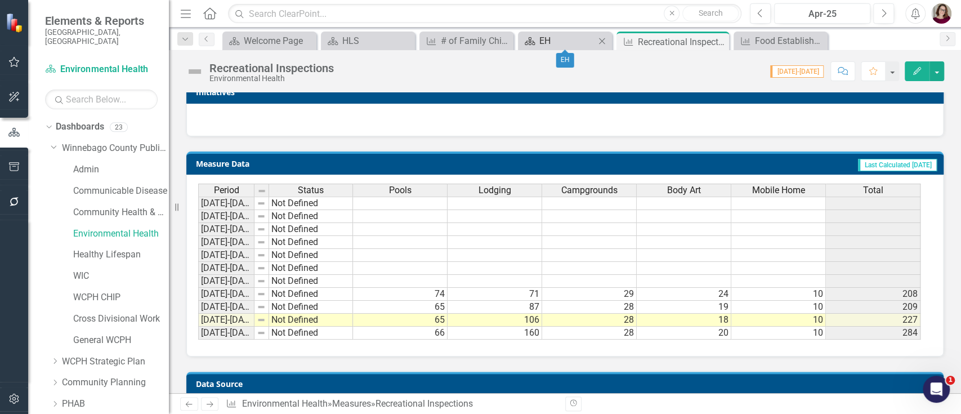 The width and height of the screenshot is (961, 414). Describe the element at coordinates (115, 382) in the screenshot. I see `a: Community Planning` at that location.